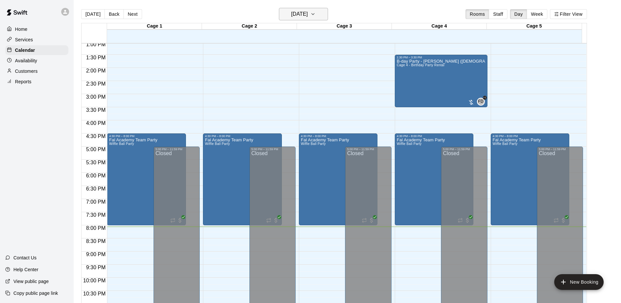  What do you see at coordinates (37, 82) in the screenshot?
I see `div: Reports` at bounding box center [37, 82].